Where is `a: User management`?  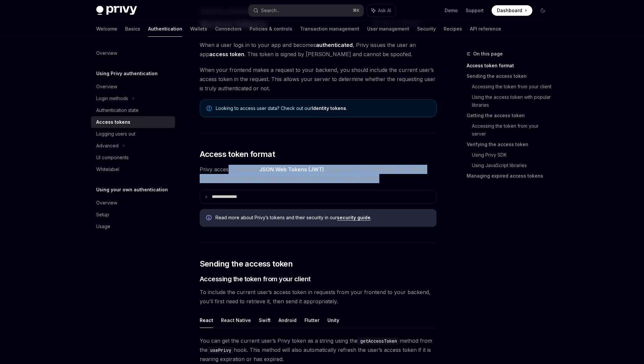 a: User management is located at coordinates (388, 29).